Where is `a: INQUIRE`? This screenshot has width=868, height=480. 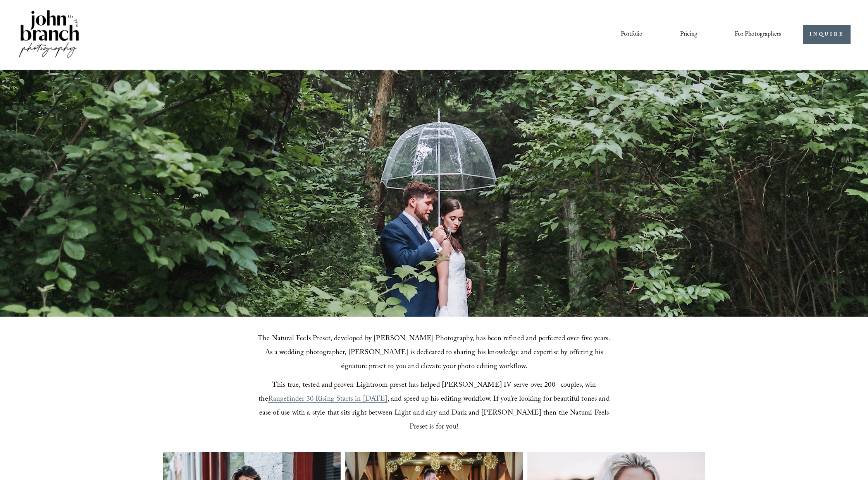
a: INQUIRE is located at coordinates (826, 35).